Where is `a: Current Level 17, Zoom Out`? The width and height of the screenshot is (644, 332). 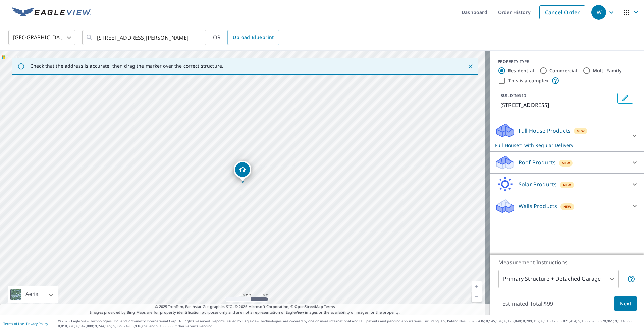
a: Current Level 17, Zoom Out is located at coordinates (477, 296).